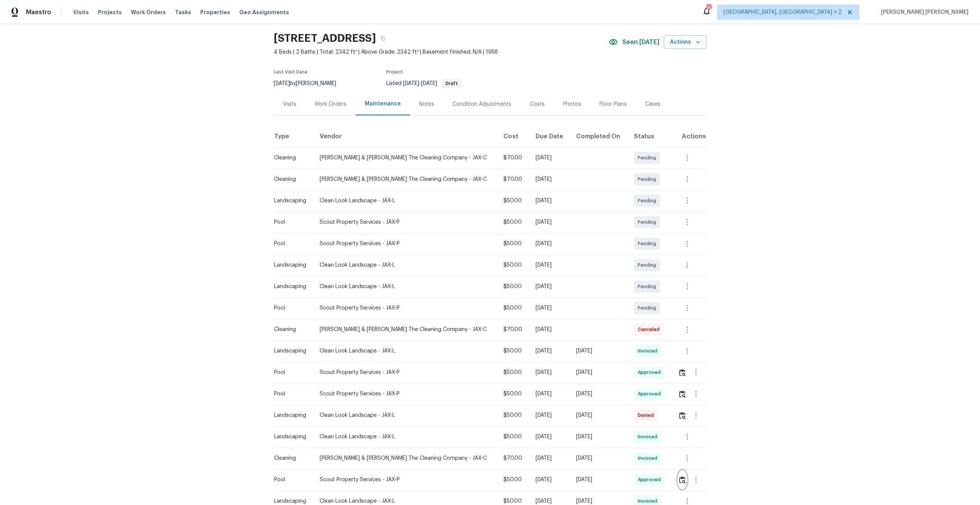  Describe the element at coordinates (291, 201) in the screenshot. I see `div: Landscaping` at that location.